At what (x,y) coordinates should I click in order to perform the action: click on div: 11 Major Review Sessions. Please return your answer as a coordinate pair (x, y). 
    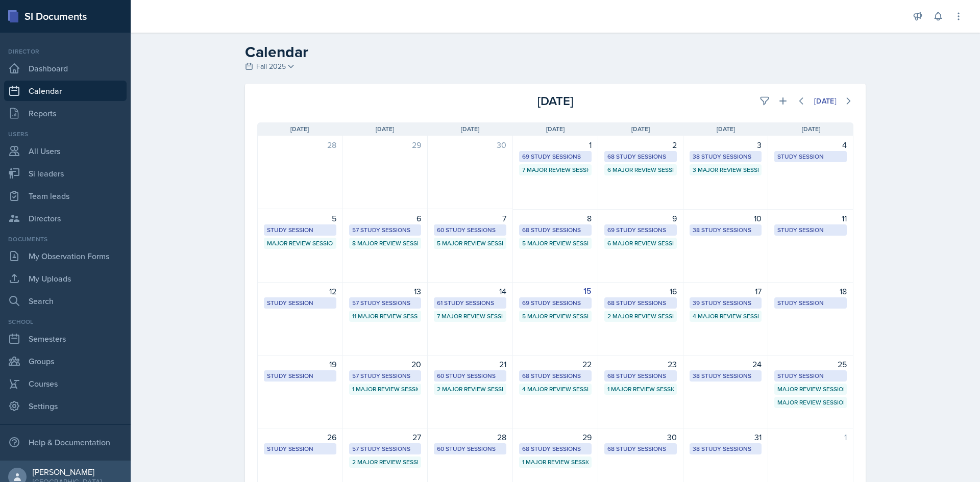
    Looking at the image, I should click on (385, 316).